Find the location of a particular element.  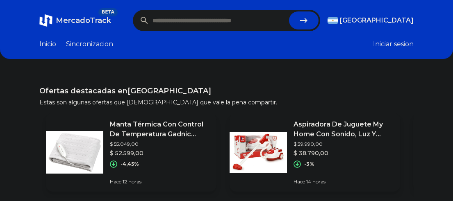

a: MercadoTrackBETA is located at coordinates (75, 21).